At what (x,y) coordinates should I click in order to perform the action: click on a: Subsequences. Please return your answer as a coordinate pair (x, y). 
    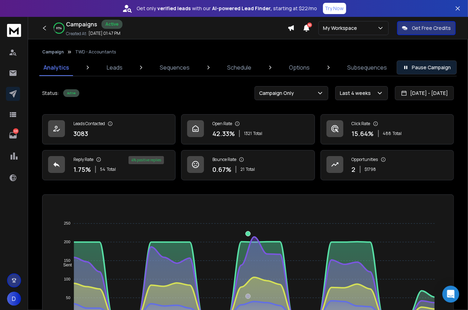
    Looking at the image, I should click on (367, 67).